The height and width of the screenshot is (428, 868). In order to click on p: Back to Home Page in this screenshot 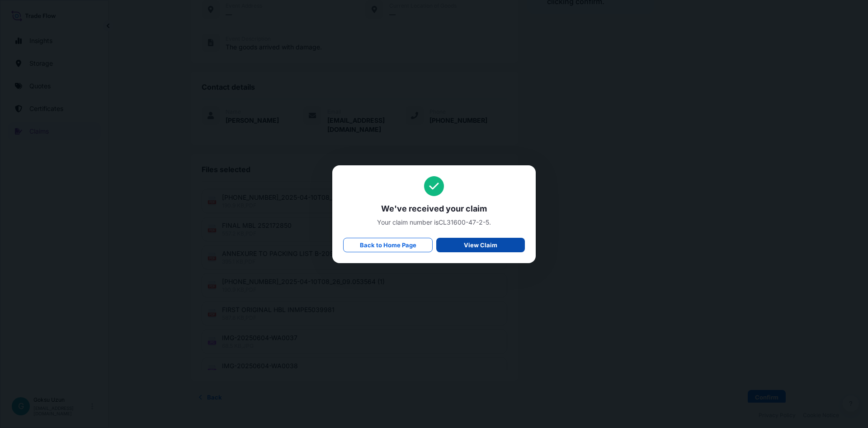, I will do `click(388, 245)`.